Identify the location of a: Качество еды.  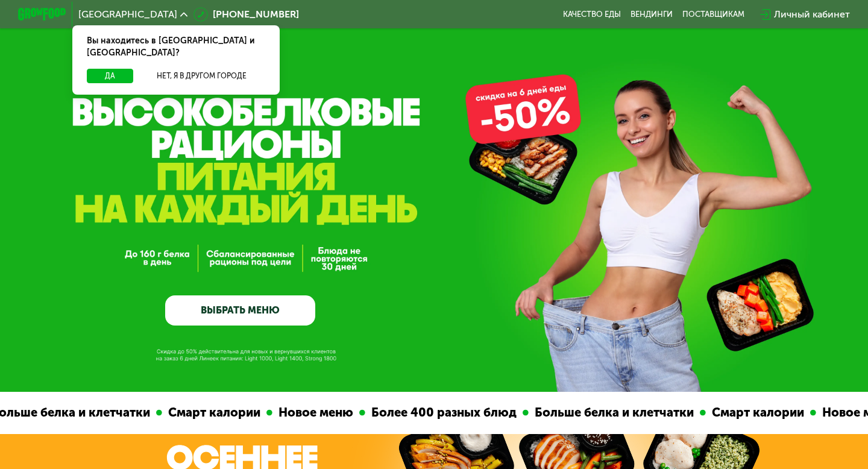
(592, 14).